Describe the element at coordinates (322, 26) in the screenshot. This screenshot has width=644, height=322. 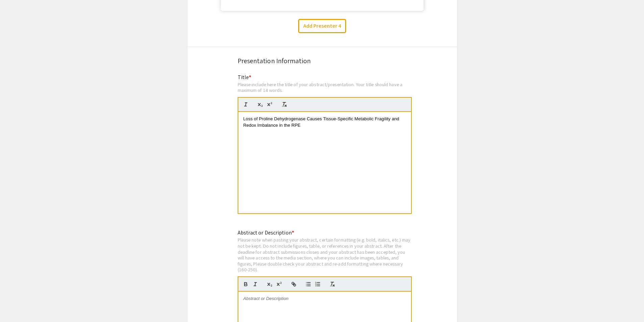
I see `button: Add Presenter 4` at that location.